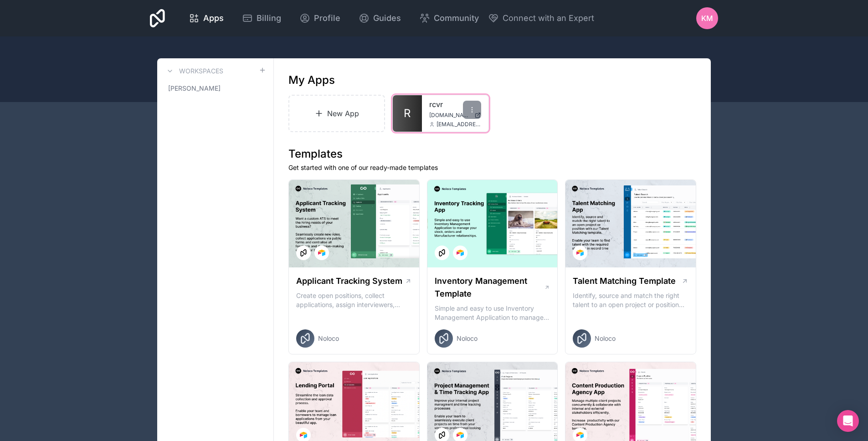 This screenshot has width=868, height=441. What do you see at coordinates (320, 18) in the screenshot?
I see `a: Profile` at bounding box center [320, 18].